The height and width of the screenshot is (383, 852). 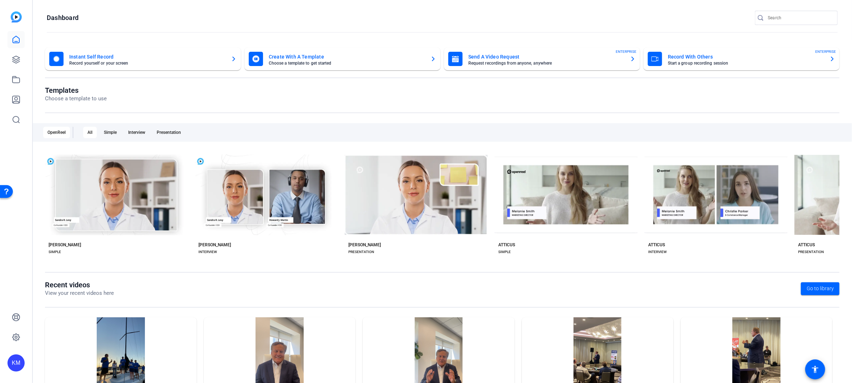 What do you see at coordinates (90, 132) in the screenshot?
I see `div: All` at bounding box center [90, 132].